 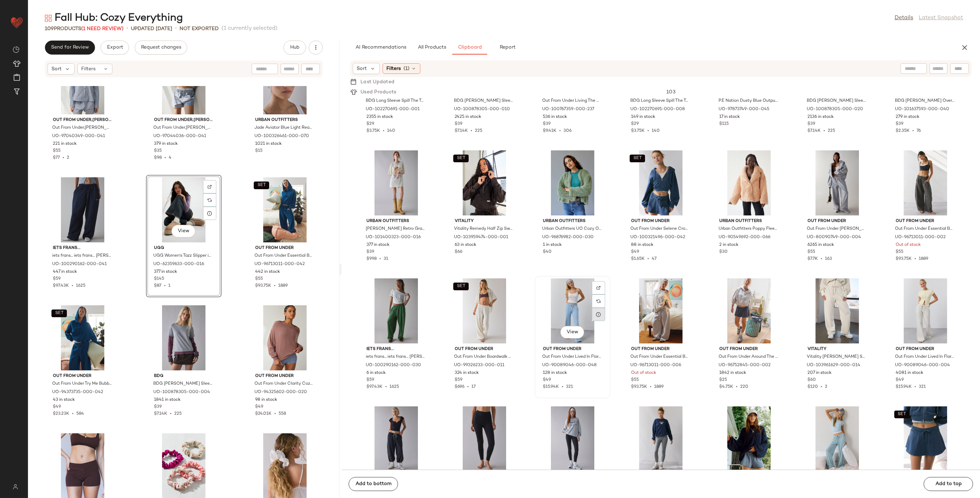 What do you see at coordinates (485, 311) in the screenshot?
I see `img: 99326233_011_b` at bounding box center [485, 311].